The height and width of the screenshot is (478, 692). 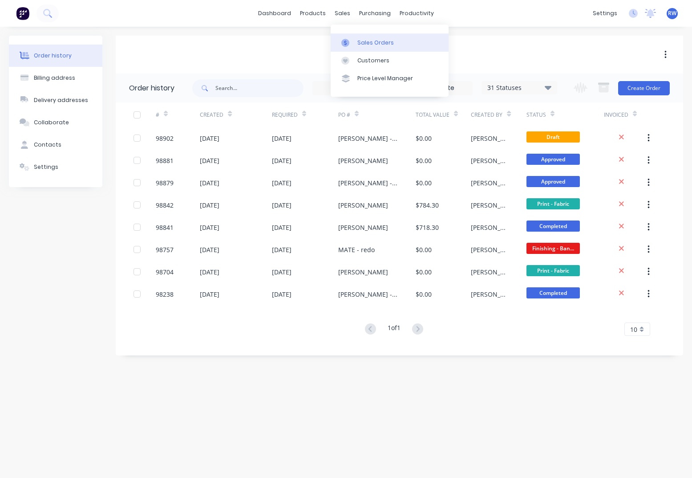 I want to click on div: sales, so click(x=342, y=13).